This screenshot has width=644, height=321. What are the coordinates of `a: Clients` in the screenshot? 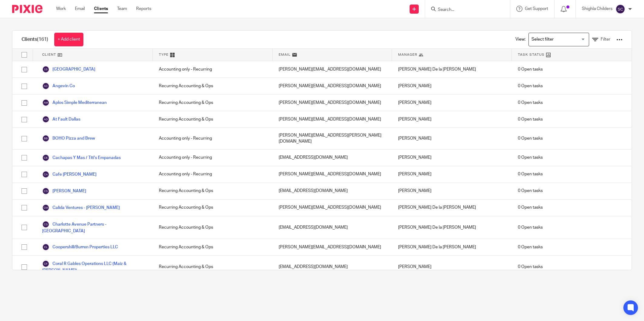 It's located at (101, 9).